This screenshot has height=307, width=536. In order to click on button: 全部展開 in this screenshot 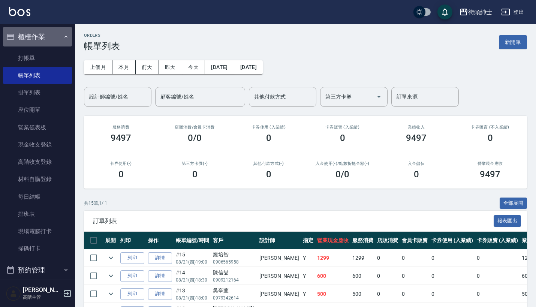, I will do `click(513, 203)`.